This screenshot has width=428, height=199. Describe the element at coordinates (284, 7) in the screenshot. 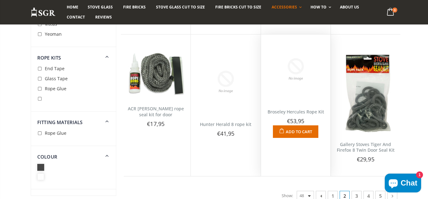

I see `span: Accessories` at that location.